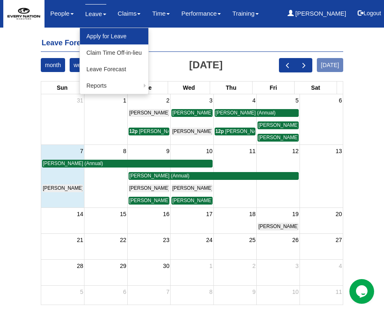 The height and width of the screenshot is (312, 384). What do you see at coordinates (339, 240) in the screenshot?
I see `span: 27` at bounding box center [339, 240].